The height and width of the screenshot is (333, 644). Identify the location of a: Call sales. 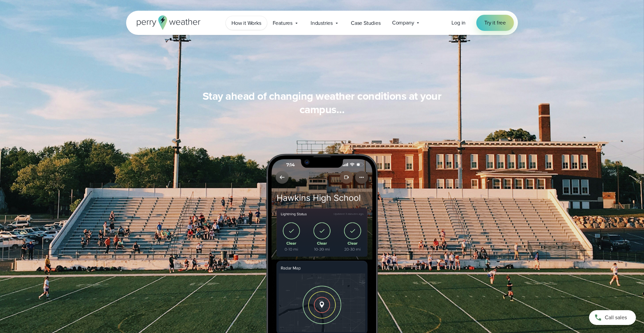
(613, 317).